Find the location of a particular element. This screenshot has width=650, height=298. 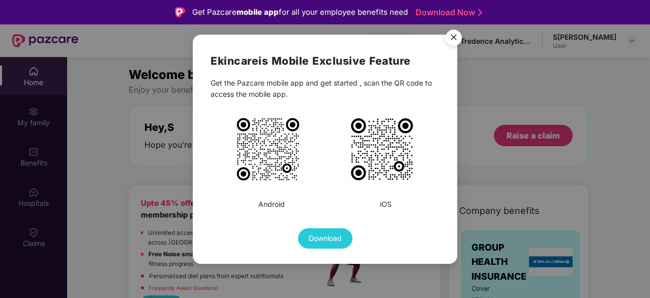

div: iOS is located at coordinates (386, 204).